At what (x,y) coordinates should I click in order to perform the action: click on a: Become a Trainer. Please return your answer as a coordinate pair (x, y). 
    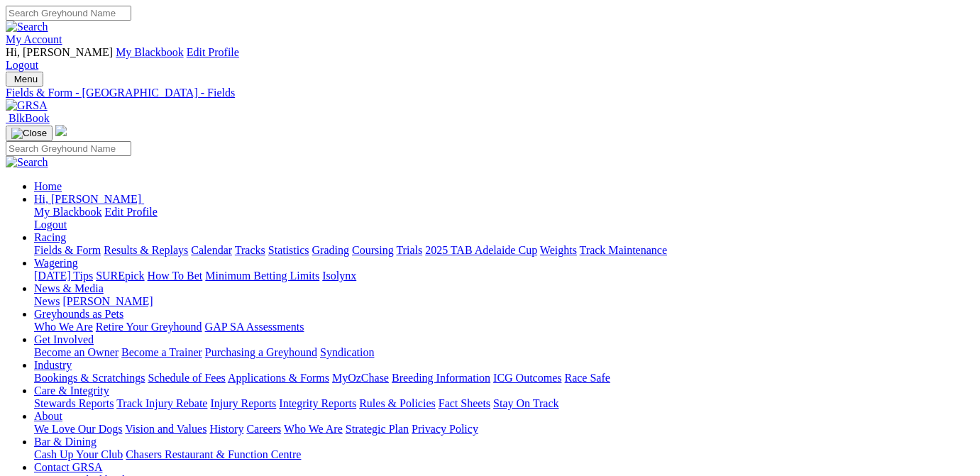
    Looking at the image, I should click on (162, 352).